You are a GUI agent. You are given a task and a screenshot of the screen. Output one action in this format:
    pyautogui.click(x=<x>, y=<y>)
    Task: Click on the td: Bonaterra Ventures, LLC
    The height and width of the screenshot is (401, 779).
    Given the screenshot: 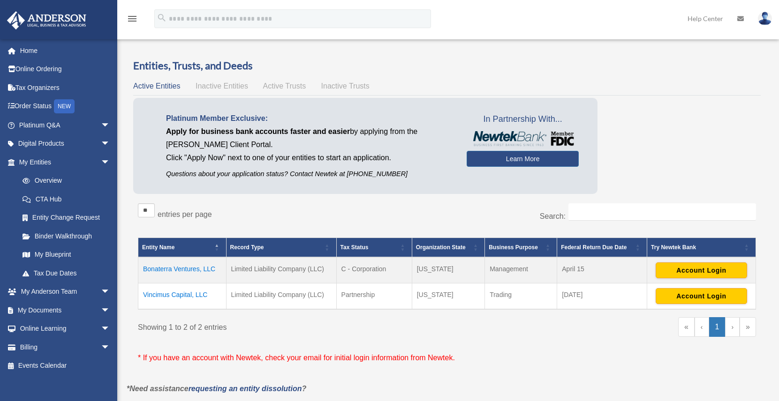 What is the action you would take?
    pyautogui.click(x=182, y=271)
    